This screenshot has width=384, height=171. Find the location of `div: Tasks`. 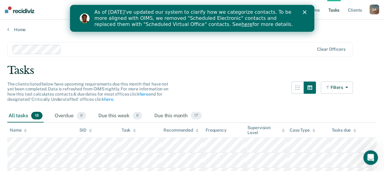

div: Tasks is located at coordinates (192, 70).